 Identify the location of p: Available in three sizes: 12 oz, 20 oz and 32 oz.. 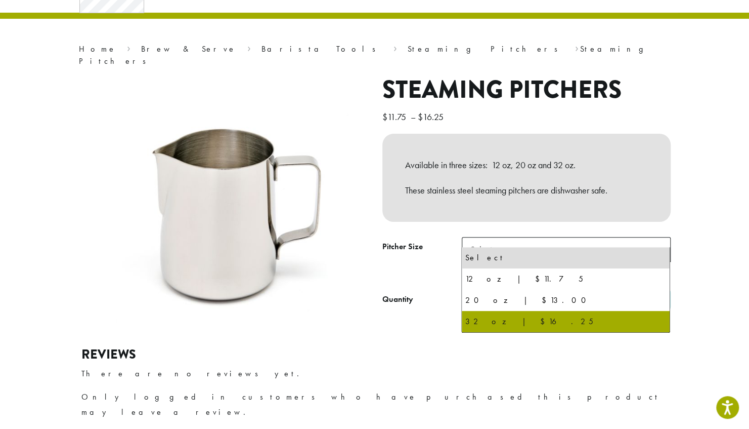
(527, 165).